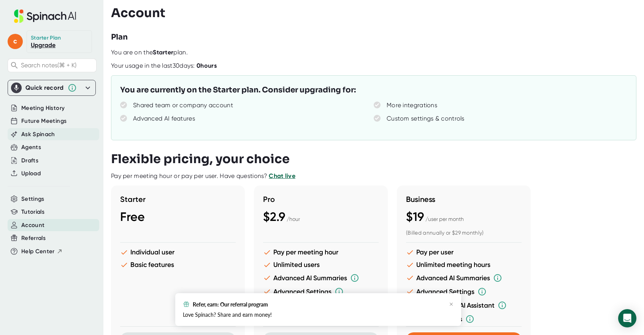  Describe the element at coordinates (42, 251) in the screenshot. I see `button: Help Center` at that location.